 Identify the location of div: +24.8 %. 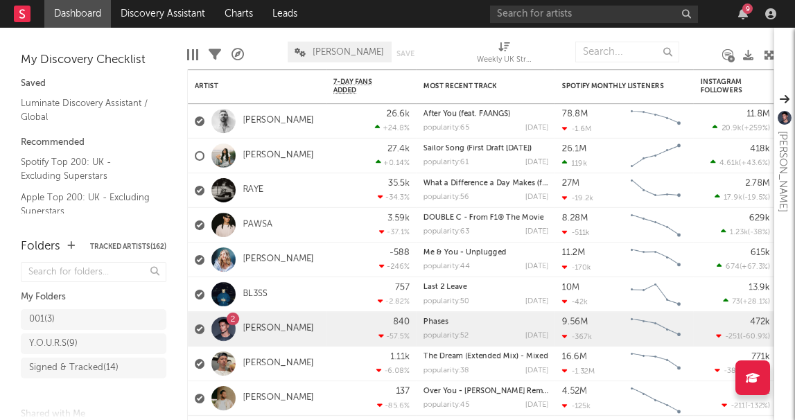
(392, 128).